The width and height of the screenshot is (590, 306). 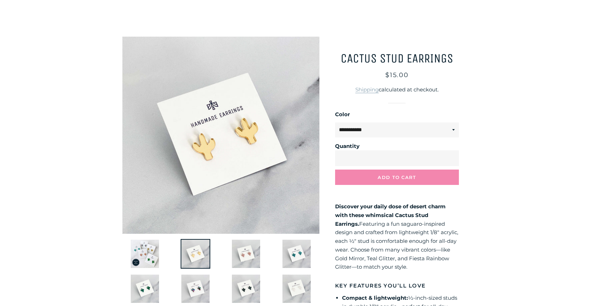 What do you see at coordinates (397, 285) in the screenshot?
I see `h5: Key Features You’ll Love` at bounding box center [397, 285].